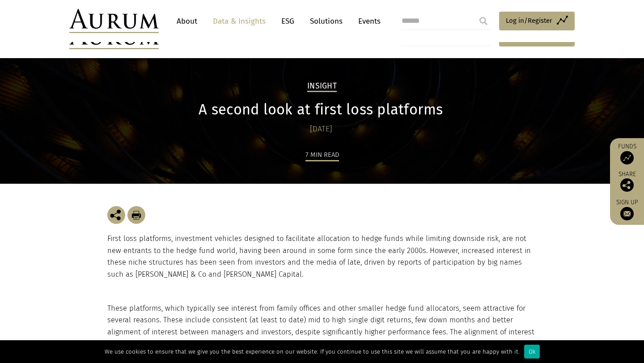  Describe the element at coordinates (137, 215) in the screenshot. I see `img: Download Article` at that location.